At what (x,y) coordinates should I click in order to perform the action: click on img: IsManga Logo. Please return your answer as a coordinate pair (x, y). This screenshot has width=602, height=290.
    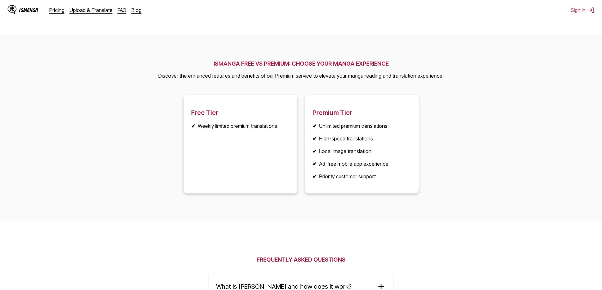
    Looking at the image, I should click on (12, 9).